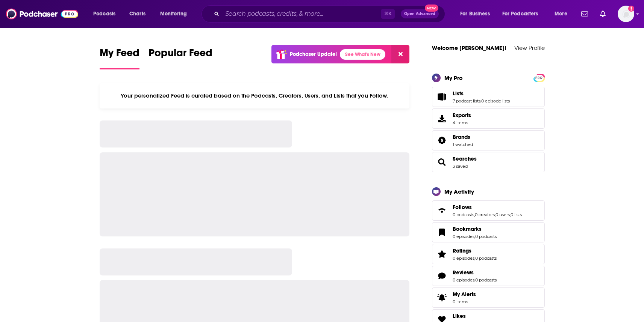 This screenshot has height=322, width=644. I want to click on div: Search podcasts, credits, & more..., so click(330, 14).